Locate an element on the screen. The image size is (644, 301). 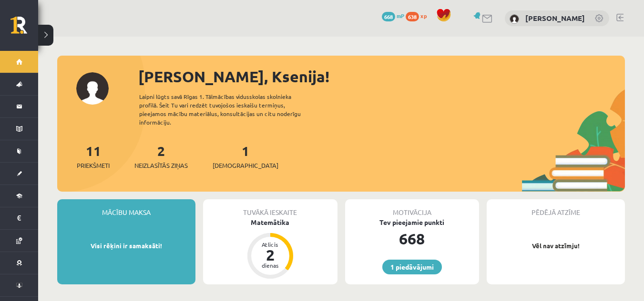
div: Matemātika is located at coordinates (270, 223).